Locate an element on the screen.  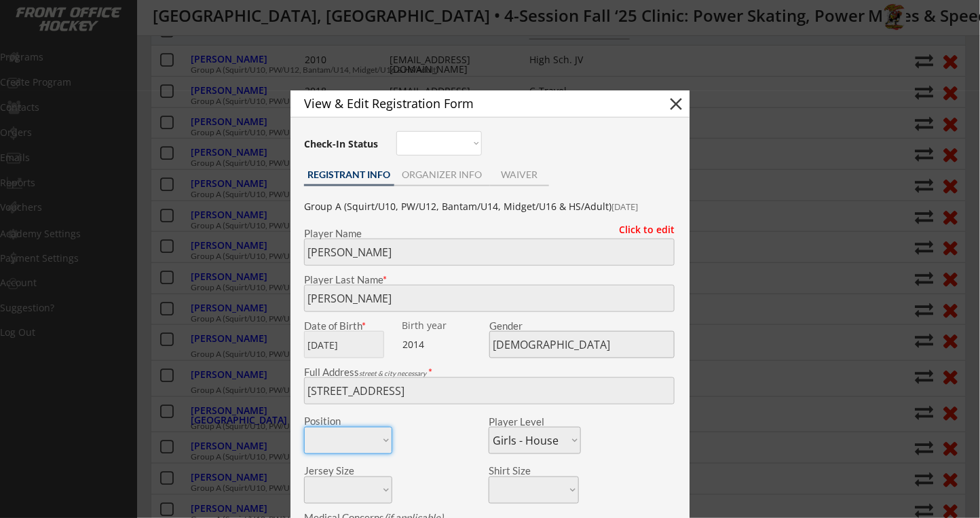
div: Gender is located at coordinates (581, 325).